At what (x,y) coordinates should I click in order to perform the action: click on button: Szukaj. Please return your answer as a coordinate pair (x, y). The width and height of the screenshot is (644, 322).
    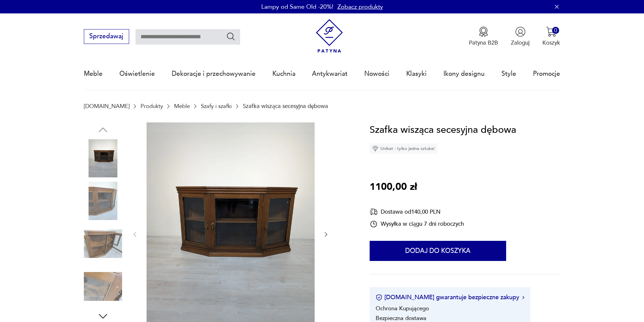
    Looking at the image, I should click on (231, 36).